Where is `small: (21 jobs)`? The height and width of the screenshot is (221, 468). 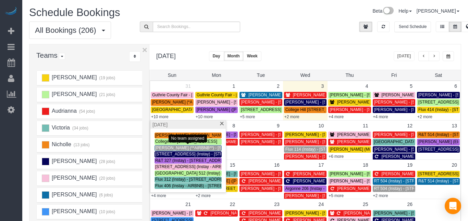 small: (21 jobs) is located at coordinates (106, 95).